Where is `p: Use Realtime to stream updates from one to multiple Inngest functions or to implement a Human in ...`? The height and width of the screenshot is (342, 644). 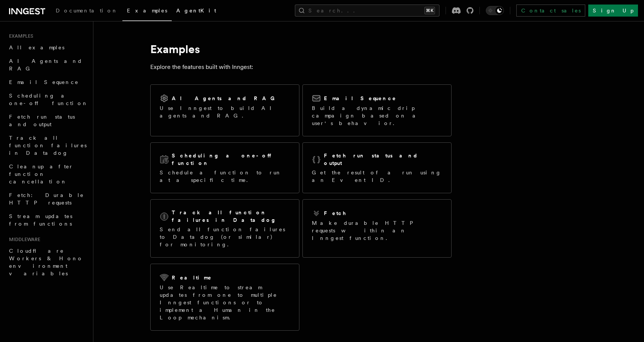 p: Use Realtime to stream updates from one to multiple Inngest functions or to implement a Human in ... is located at coordinates (225, 302).